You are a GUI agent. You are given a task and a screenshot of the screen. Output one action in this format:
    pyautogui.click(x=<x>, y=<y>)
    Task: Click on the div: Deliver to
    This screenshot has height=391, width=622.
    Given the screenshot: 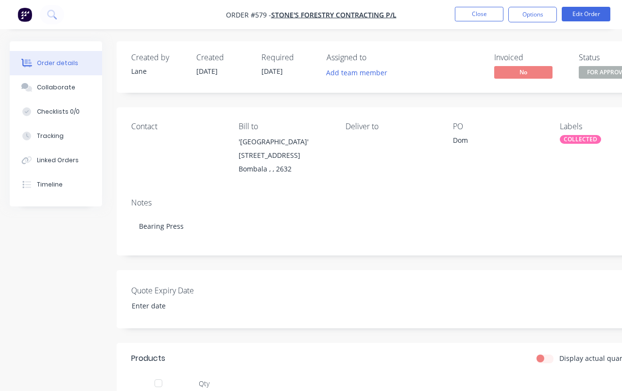 What is the action you would take?
    pyautogui.click(x=391, y=126)
    